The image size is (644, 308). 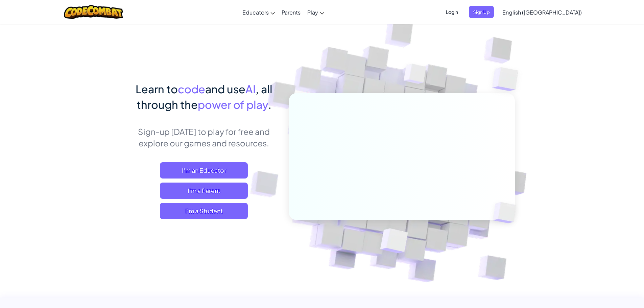 What do you see at coordinates (481, 12) in the screenshot?
I see `span: Sign Up` at bounding box center [481, 12].